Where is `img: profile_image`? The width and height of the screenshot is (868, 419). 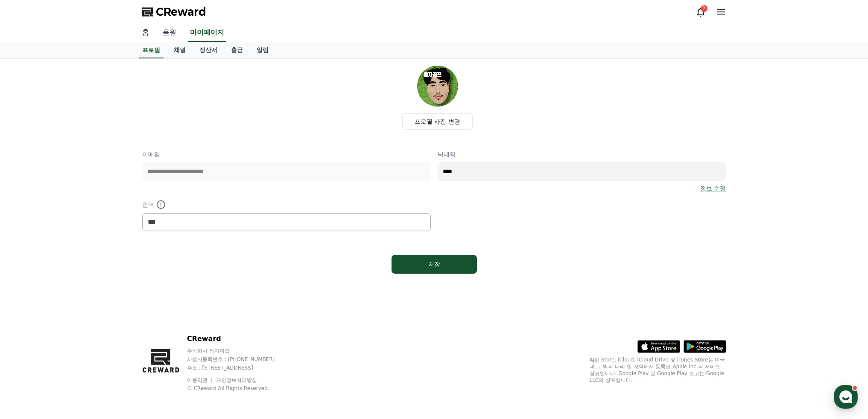
img: profile_image is located at coordinates (438, 86).